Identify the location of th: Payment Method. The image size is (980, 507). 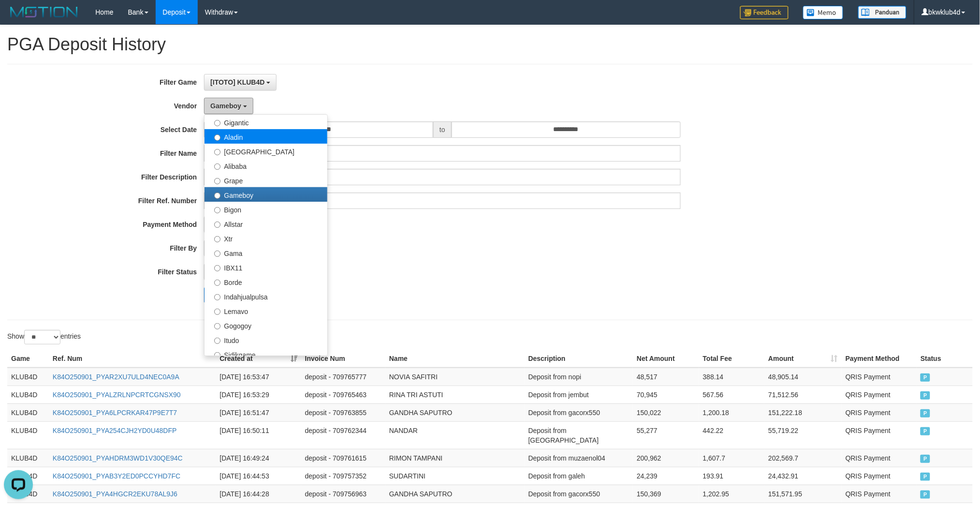
(879, 358).